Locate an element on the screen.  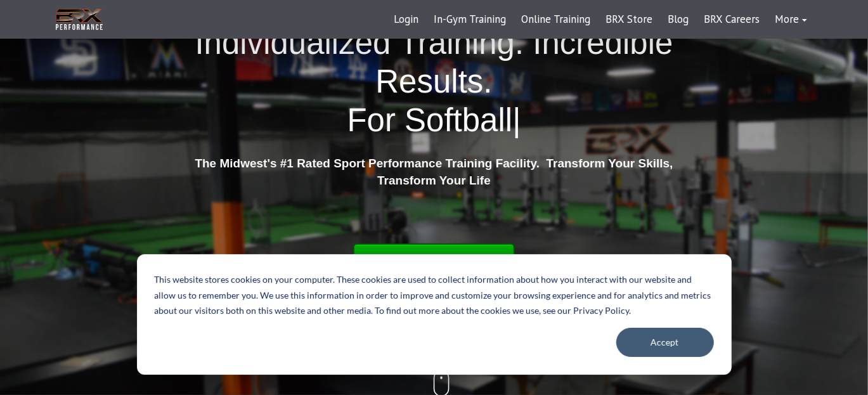
button: Accept is located at coordinates (665, 343).